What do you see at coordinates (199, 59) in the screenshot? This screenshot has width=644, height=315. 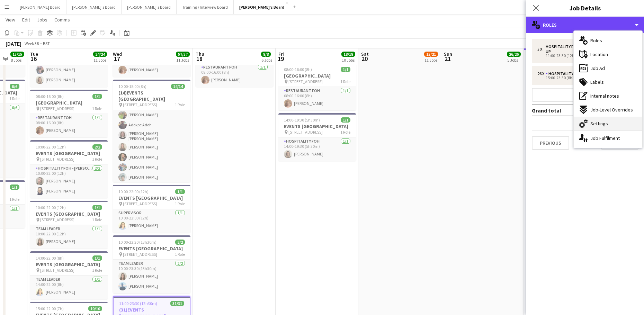 I see `span: 18` at bounding box center [199, 59].